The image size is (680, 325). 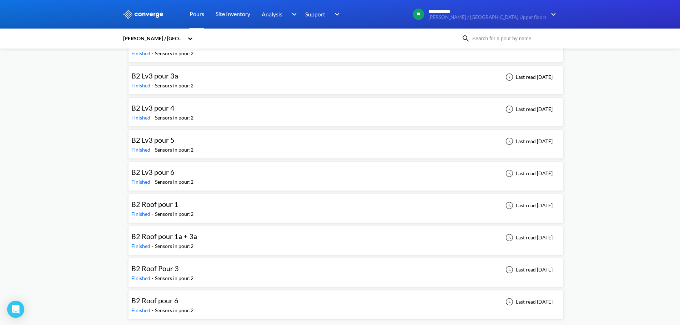 What do you see at coordinates (155, 204) in the screenshot?
I see `span: B2 Roof pour 1` at bounding box center [155, 204].